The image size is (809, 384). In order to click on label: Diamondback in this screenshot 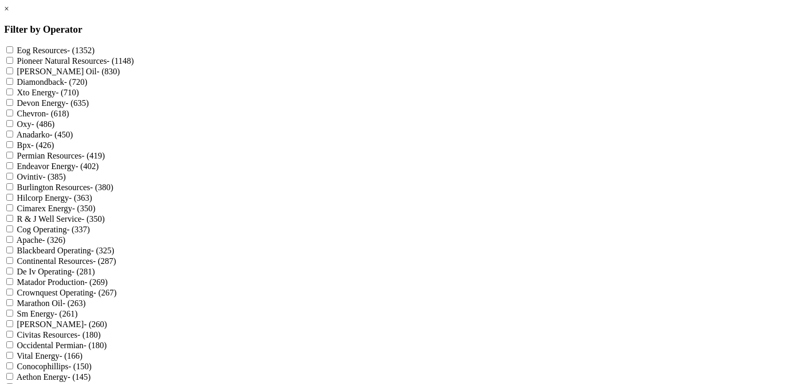, I will do `click(52, 82)`.